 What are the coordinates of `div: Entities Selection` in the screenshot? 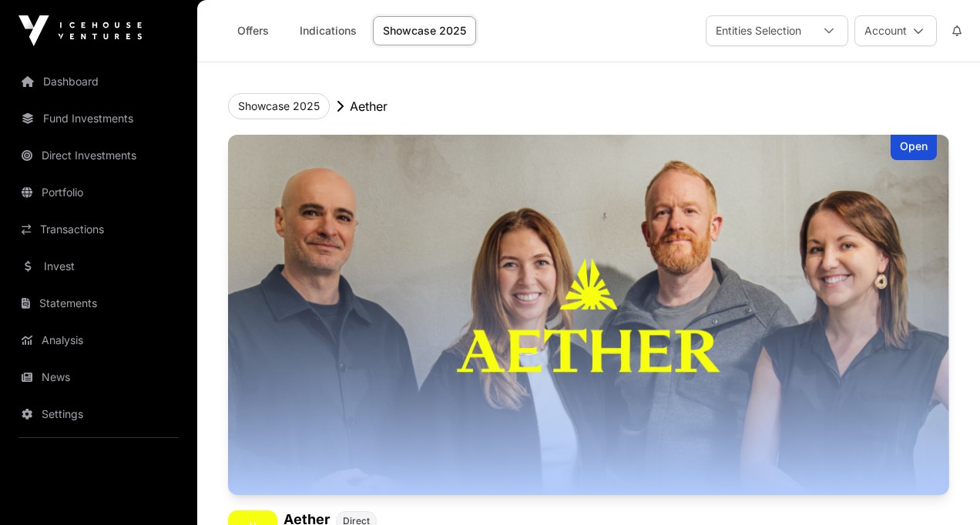 It's located at (758, 31).